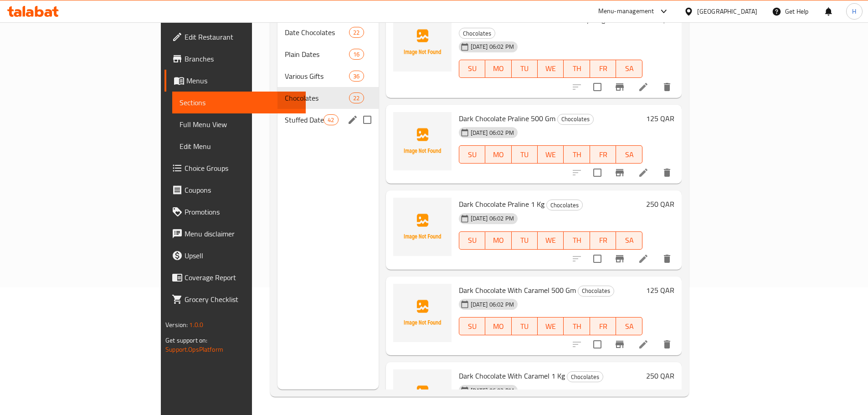  I want to click on span: 42, so click(330, 120).